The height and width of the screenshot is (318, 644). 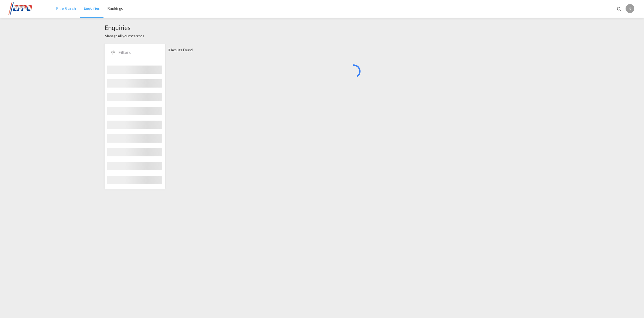 What do you see at coordinates (139, 53) in the screenshot?
I see `span: Filters` at bounding box center [139, 53].